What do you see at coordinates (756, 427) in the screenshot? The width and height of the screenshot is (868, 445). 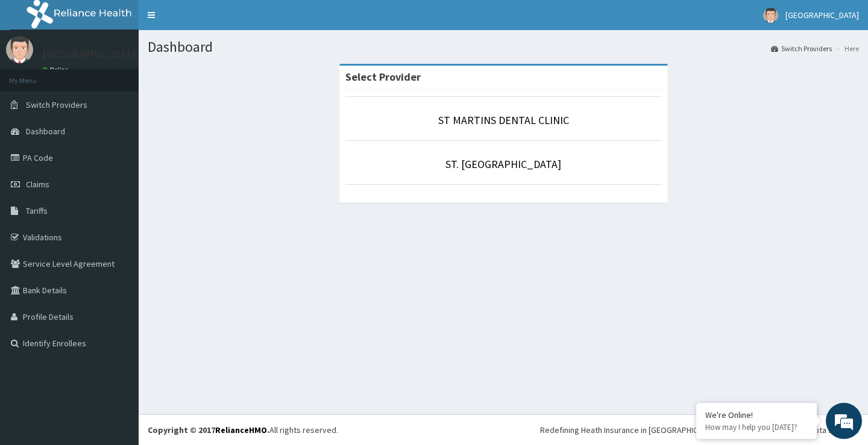 I see `p: How may I help you today?` at bounding box center [756, 427].